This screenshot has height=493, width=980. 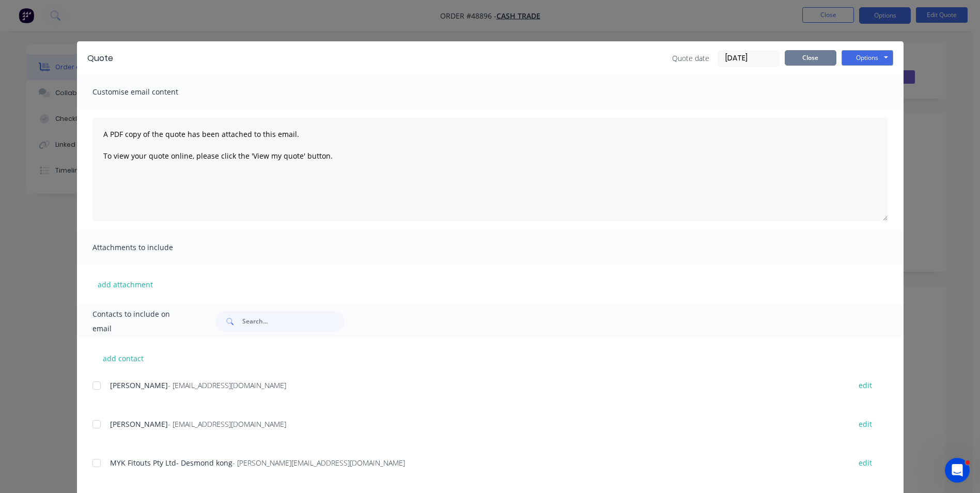 I want to click on span: Contacts to include on email, so click(x=141, y=321).